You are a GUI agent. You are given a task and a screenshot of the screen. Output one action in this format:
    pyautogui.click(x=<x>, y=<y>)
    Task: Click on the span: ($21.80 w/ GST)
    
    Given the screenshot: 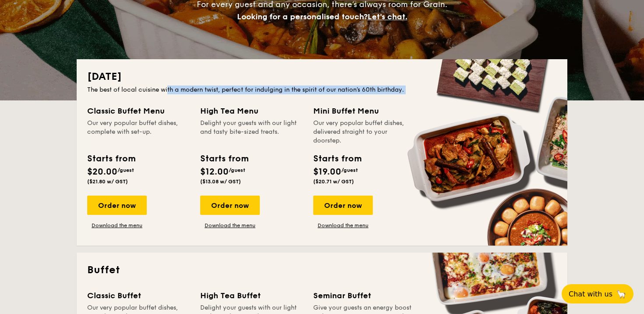 What is the action you would take?
    pyautogui.click(x=108, y=181)
    